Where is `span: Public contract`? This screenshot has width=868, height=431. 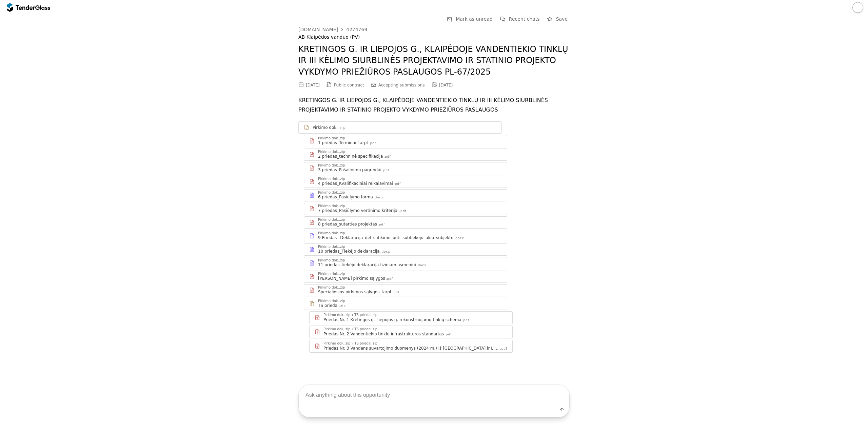 span: Public contract is located at coordinates (349, 85).